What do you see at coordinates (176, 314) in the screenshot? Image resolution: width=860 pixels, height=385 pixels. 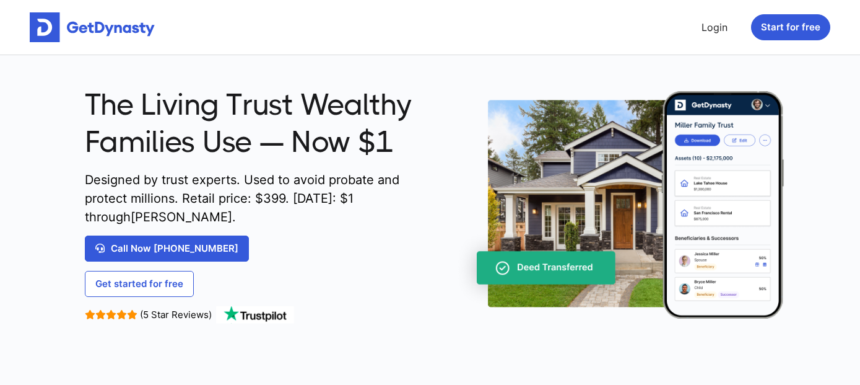 I see `span: (5 Star Reviews)` at bounding box center [176, 314].